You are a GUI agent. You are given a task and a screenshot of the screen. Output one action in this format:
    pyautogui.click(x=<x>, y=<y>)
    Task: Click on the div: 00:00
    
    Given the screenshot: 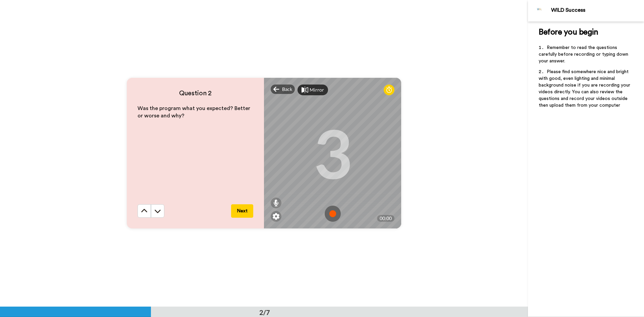 What is the action you would take?
    pyautogui.click(x=385, y=218)
    